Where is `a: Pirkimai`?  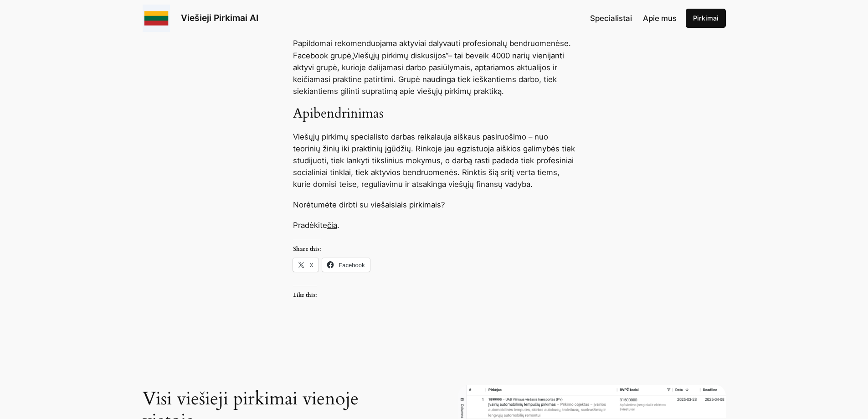
a: Pirkimai is located at coordinates (706, 18).